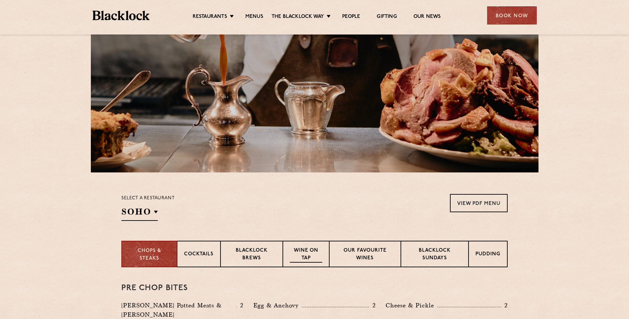 The height and width of the screenshot is (319, 629). I want to click on p: Cheese & Pickle, so click(411, 305).